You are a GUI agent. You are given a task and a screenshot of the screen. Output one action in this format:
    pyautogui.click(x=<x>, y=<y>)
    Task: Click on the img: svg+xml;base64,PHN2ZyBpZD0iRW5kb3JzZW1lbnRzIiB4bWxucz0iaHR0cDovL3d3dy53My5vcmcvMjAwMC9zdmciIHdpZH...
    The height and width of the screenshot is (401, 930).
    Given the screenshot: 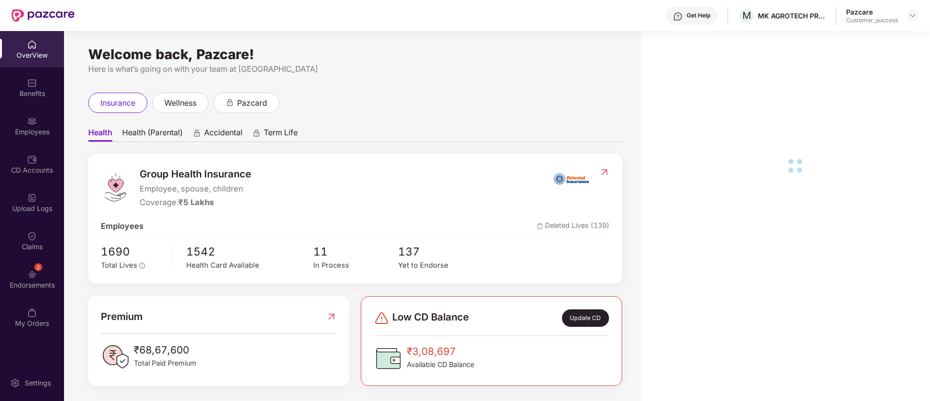 What is the action you would take?
    pyautogui.click(x=32, y=275)
    